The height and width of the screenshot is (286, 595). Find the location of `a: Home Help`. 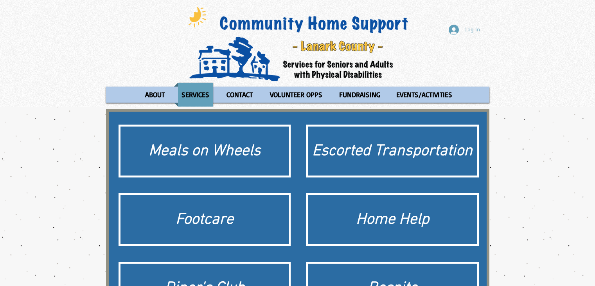

a: Home Help is located at coordinates (392, 219).